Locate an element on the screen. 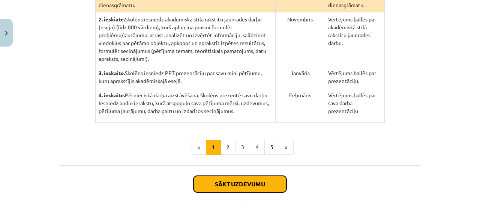  strong: 4. ieskaite. is located at coordinates (112, 95).